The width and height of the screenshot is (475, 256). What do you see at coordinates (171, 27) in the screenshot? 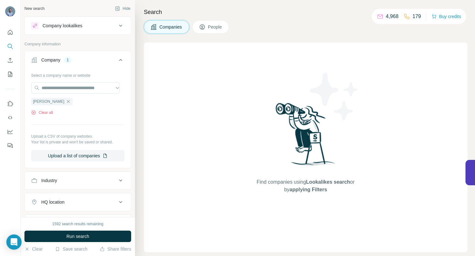
I see `span: Companies` at bounding box center [171, 27].